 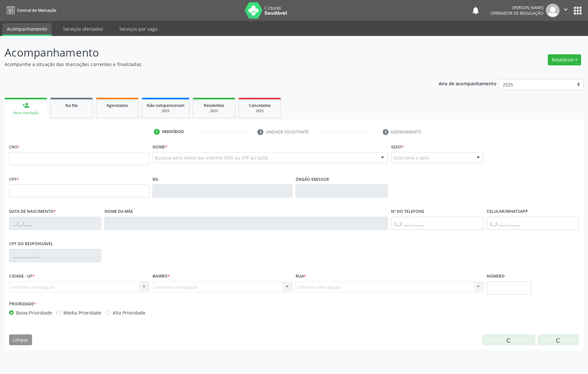 I want to click on label: Número, so click(x=496, y=276).